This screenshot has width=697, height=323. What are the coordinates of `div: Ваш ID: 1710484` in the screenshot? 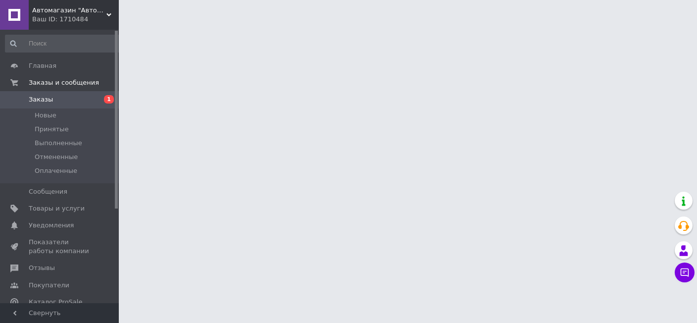 It's located at (75, 19).